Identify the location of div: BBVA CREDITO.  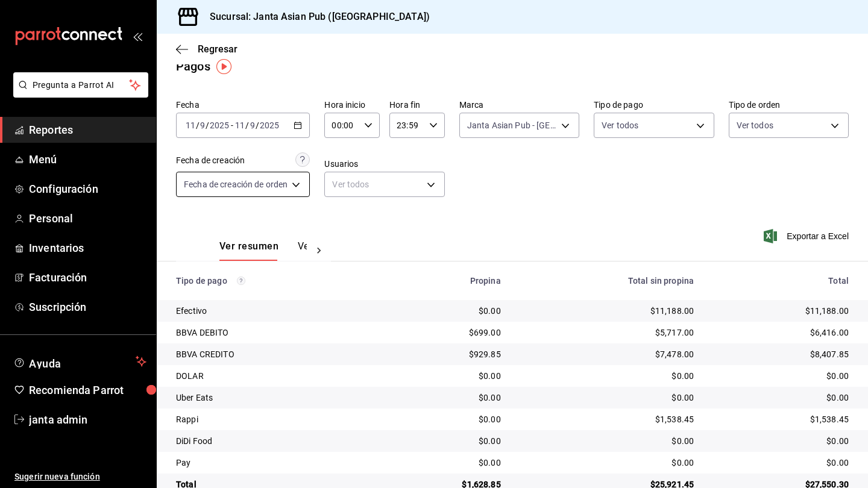
(272, 354).